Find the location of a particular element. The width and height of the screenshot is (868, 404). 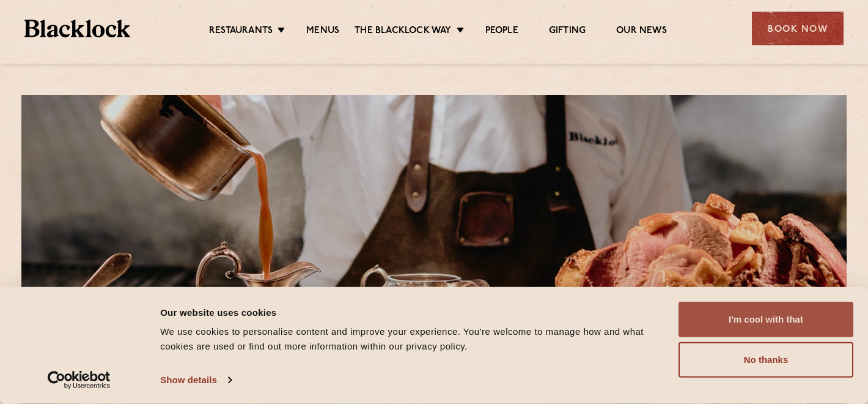

button: No thanks is located at coordinates (766, 360).